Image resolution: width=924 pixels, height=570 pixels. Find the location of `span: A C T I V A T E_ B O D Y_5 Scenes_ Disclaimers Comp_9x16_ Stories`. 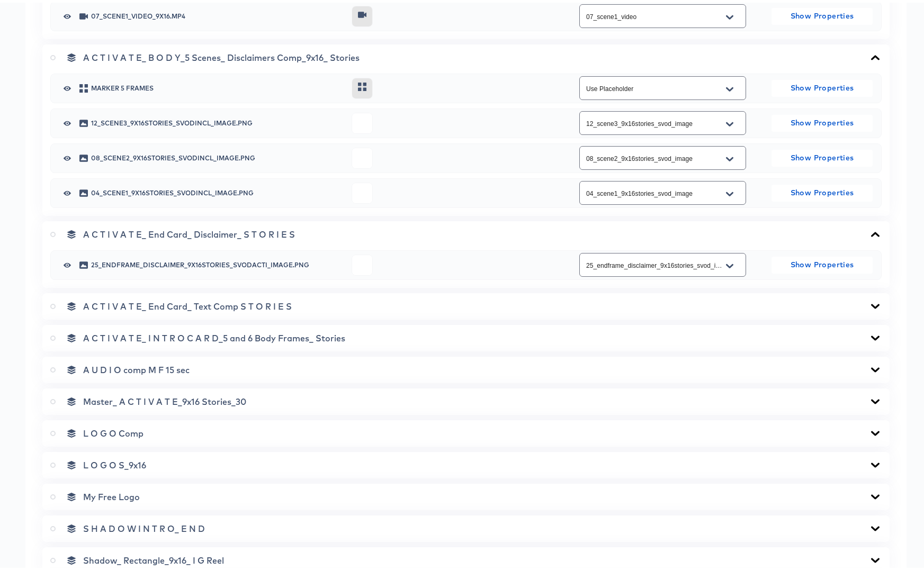

span: A C T I V A T E_ B O D Y_5 Scenes_ Disclaimers Comp_9x16_ Stories is located at coordinates (222, 55).